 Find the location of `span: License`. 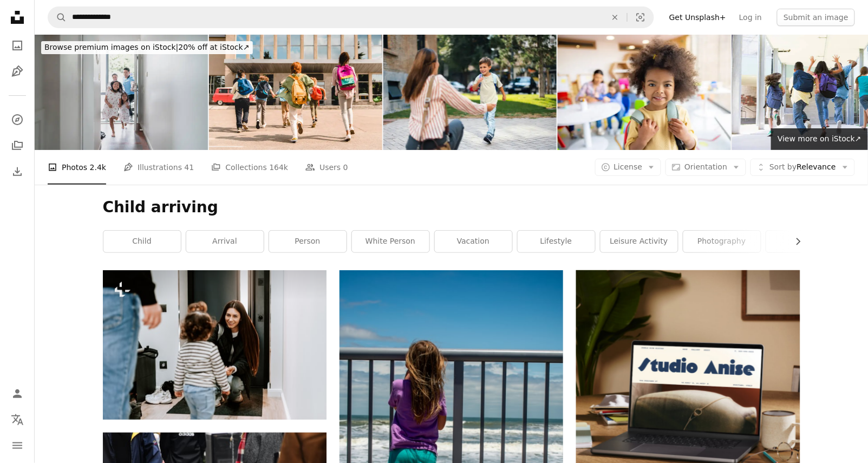

span: License is located at coordinates (628, 167).